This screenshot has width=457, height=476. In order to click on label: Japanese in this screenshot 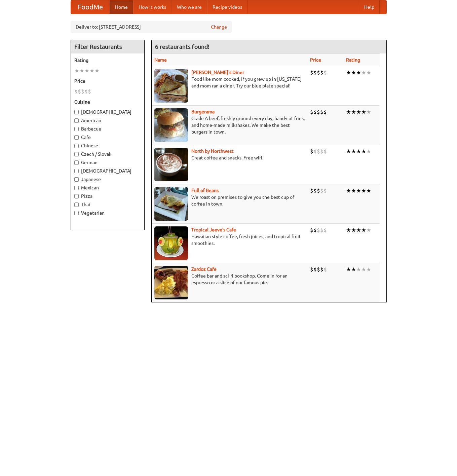, I will do `click(107, 179)`.